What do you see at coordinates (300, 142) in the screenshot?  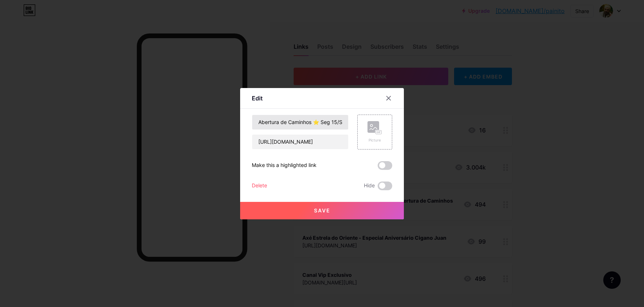 I see `input: URL` at bounding box center [300, 142].